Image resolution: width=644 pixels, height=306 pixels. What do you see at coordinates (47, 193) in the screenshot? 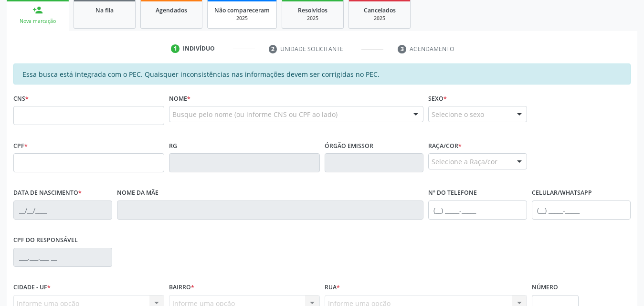
I see `label: Data de nascimento` at bounding box center [47, 193].